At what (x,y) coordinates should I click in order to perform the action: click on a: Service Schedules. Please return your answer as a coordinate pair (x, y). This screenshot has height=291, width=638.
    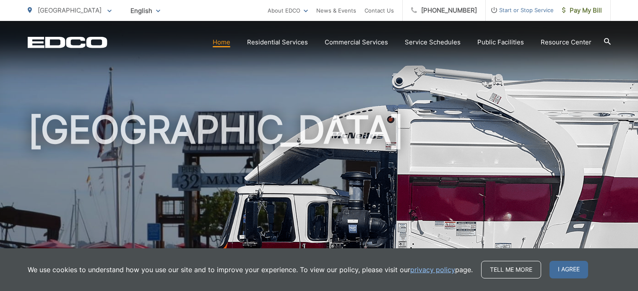
    Looking at the image, I should click on (432, 42).